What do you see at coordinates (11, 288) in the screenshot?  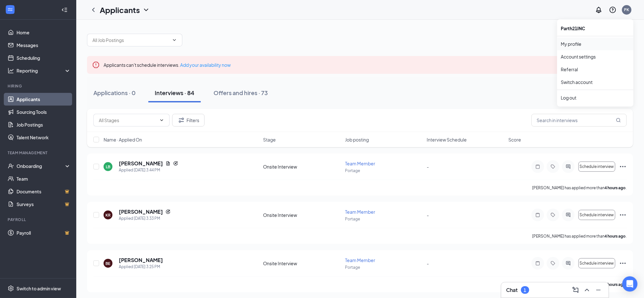 I see `svg: Settings` at bounding box center [11, 288].